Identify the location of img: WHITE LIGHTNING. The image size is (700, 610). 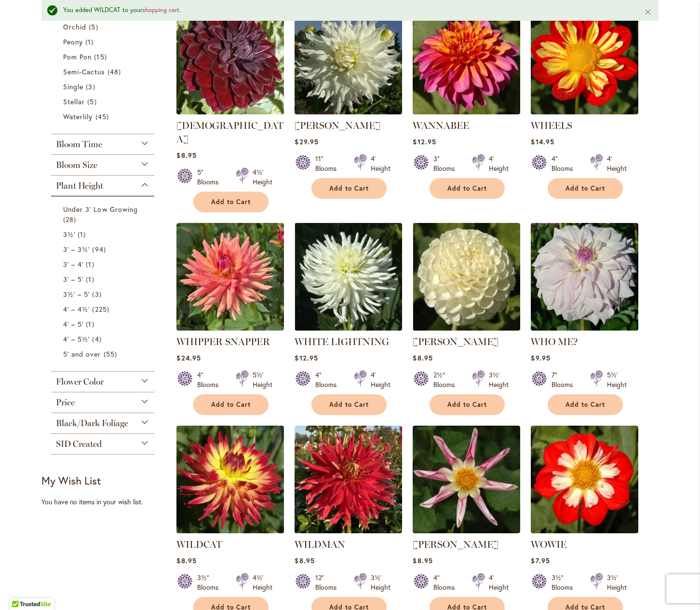
(349, 276).